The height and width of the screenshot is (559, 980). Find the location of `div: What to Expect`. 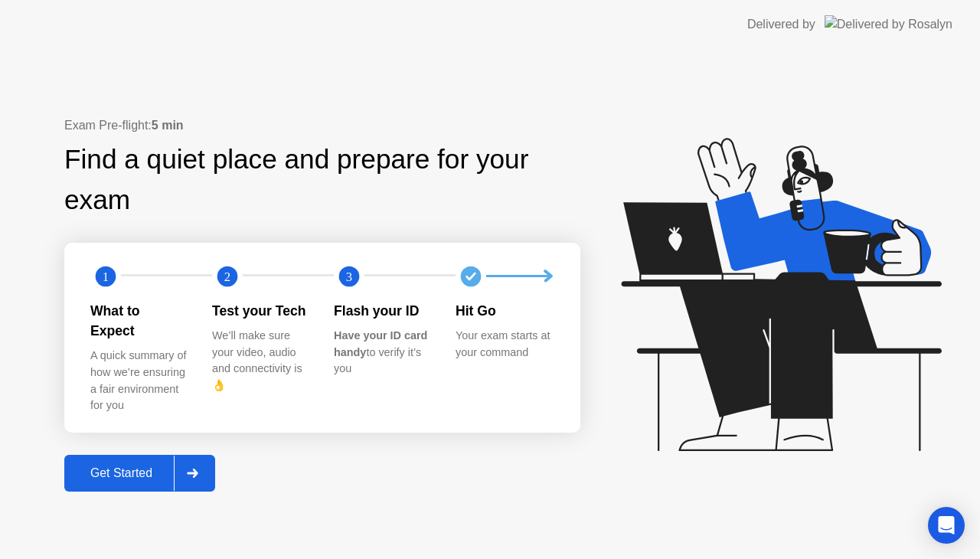

div: What to Expect is located at coordinates (138, 321).